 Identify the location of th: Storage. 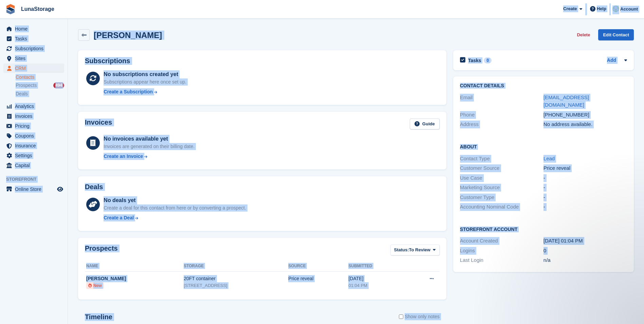
(236, 266).